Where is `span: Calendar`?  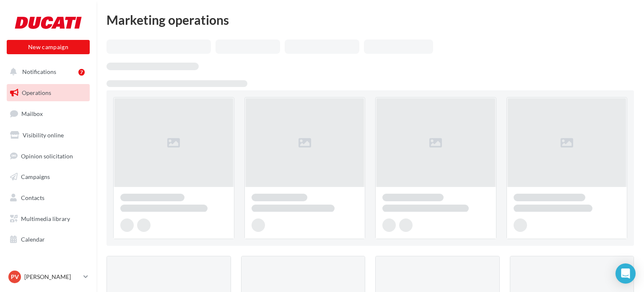
span: Calendar is located at coordinates (32, 239).